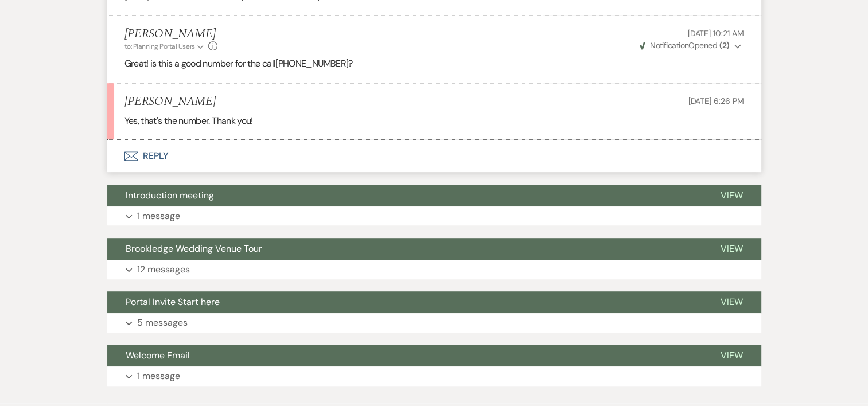 This screenshot has width=868, height=406. I want to click on button: Introduction meeting, so click(405, 196).